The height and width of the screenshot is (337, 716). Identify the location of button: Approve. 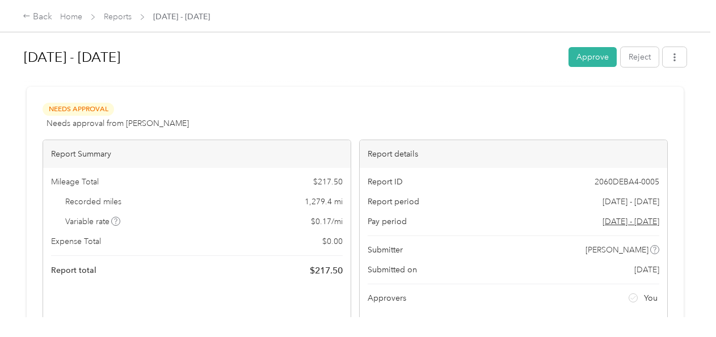
(593, 57).